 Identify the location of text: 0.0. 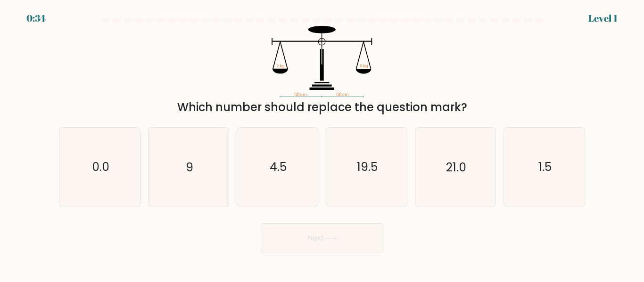
(100, 167).